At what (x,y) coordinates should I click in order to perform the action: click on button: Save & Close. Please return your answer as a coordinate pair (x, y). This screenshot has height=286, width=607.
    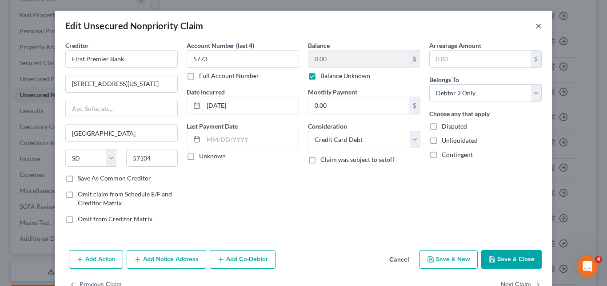
    Looking at the image, I should click on (511, 260).